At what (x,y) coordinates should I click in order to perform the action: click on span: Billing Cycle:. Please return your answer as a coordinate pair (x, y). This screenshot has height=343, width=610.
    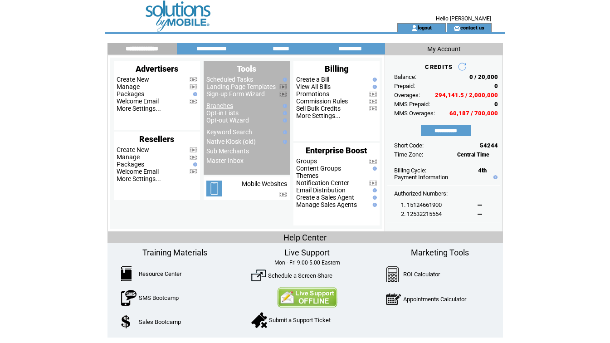
    Looking at the image, I should click on (410, 170).